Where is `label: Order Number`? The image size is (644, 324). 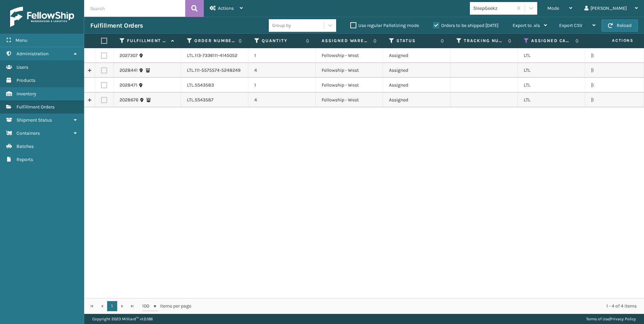
label: Order Number is located at coordinates (215, 41).